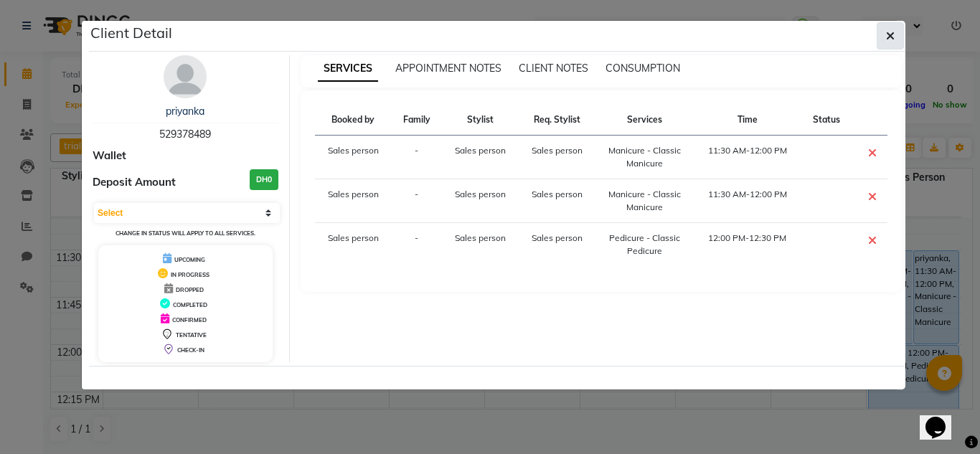 The height and width of the screenshot is (454, 980). I want to click on th: Time, so click(747, 120).